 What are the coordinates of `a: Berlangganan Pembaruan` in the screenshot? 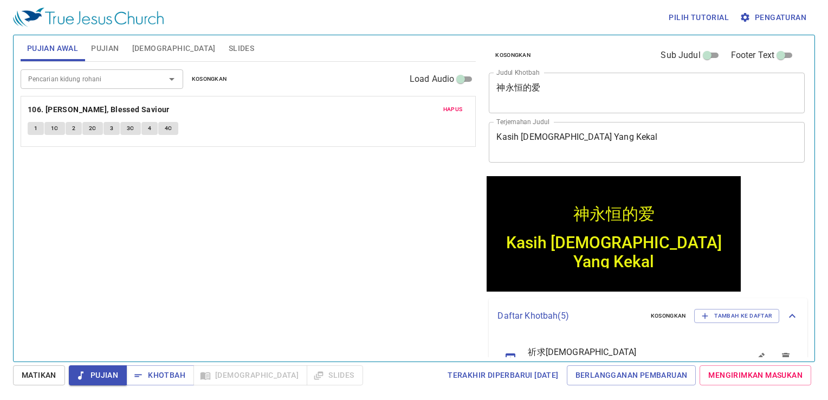 It's located at (632, 375).